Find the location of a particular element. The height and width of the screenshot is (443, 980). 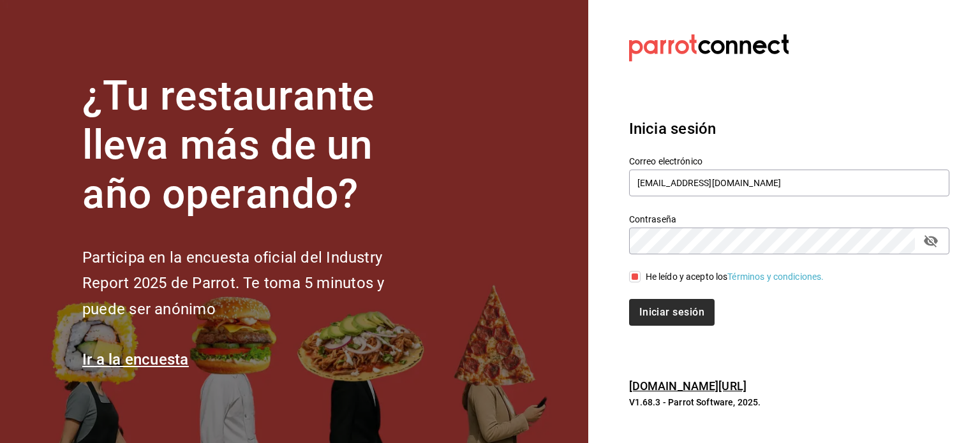

div: He leído y acepto los is located at coordinates (735, 276).